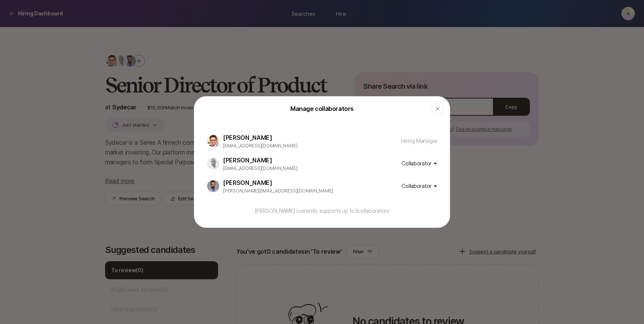  I want to click on img: c1b10a7b_a438_4f37_9af7_bf91a339076e.jpg, so click(213, 141).